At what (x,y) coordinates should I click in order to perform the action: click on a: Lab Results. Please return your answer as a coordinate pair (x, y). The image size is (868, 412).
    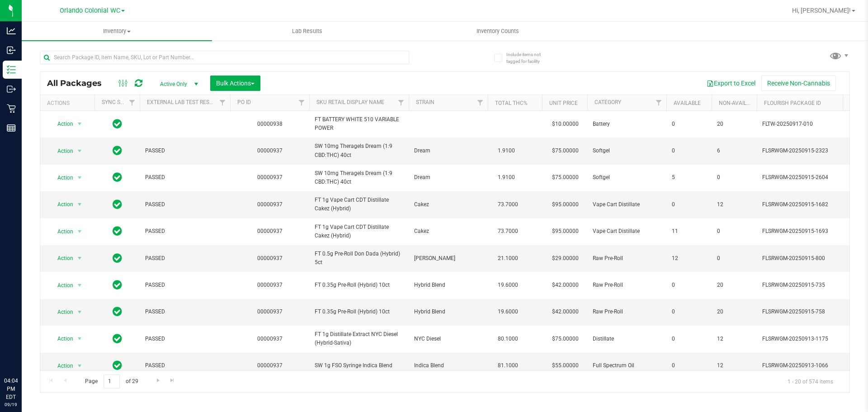
    Looking at the image, I should click on (307, 31).